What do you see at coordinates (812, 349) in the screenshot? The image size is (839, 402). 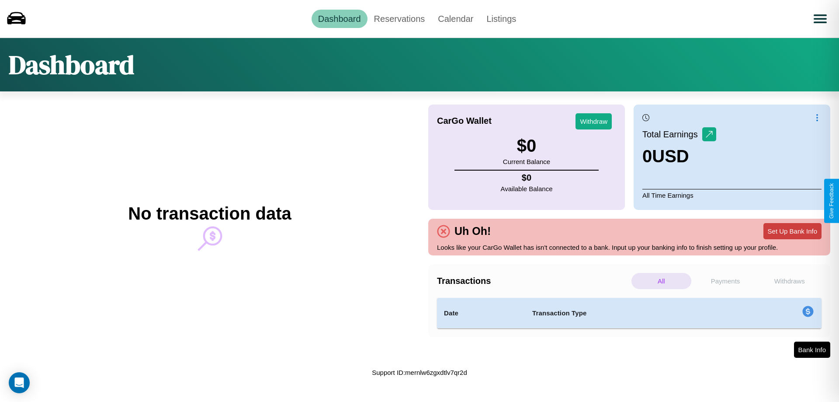 I see `button: Bank Info` at bounding box center [812, 349].